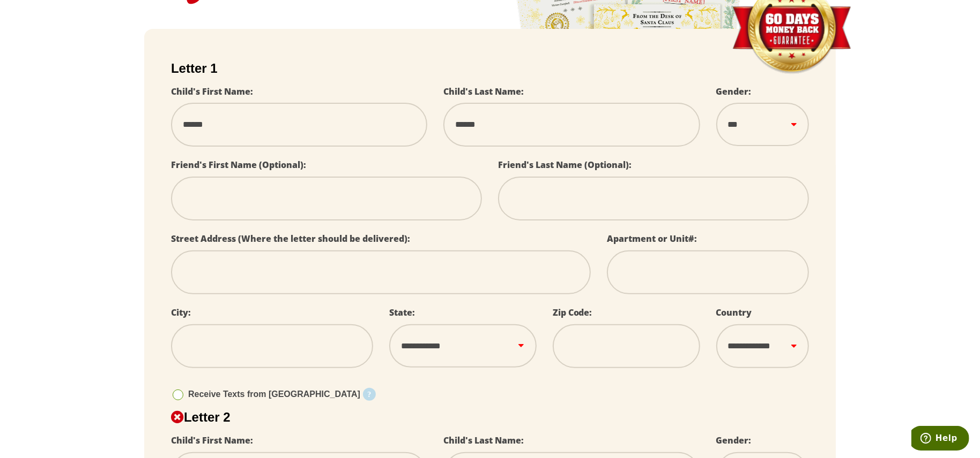  Describe the element at coordinates (490, 69) in the screenshot. I see `h2: Letter 1` at that location.